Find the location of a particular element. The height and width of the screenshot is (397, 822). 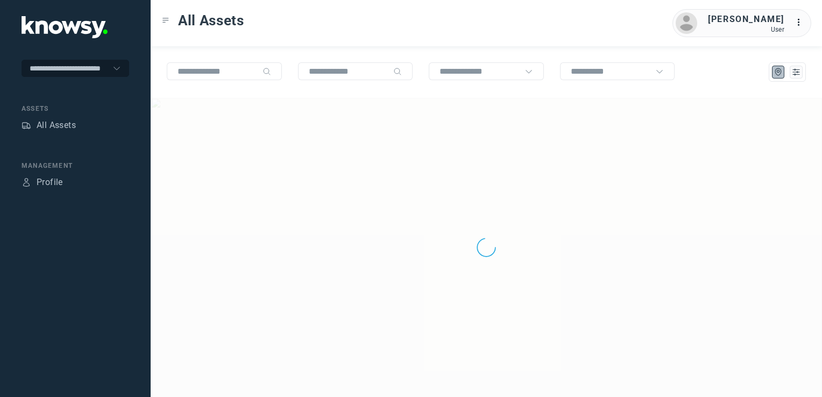

div: Map is located at coordinates (779, 72).